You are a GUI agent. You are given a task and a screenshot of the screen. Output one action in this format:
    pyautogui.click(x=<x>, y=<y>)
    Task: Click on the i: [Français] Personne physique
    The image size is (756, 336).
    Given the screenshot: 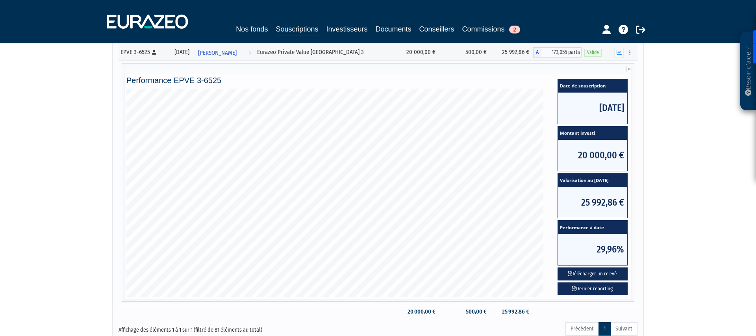 What is the action you would take?
    pyautogui.click(x=154, y=52)
    